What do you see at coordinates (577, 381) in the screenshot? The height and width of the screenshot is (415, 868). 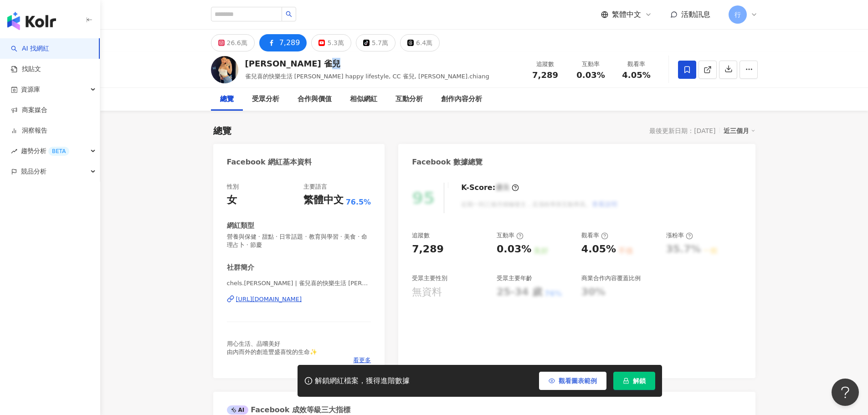 I see `span: 觀看圖表範例` at bounding box center [577, 381].